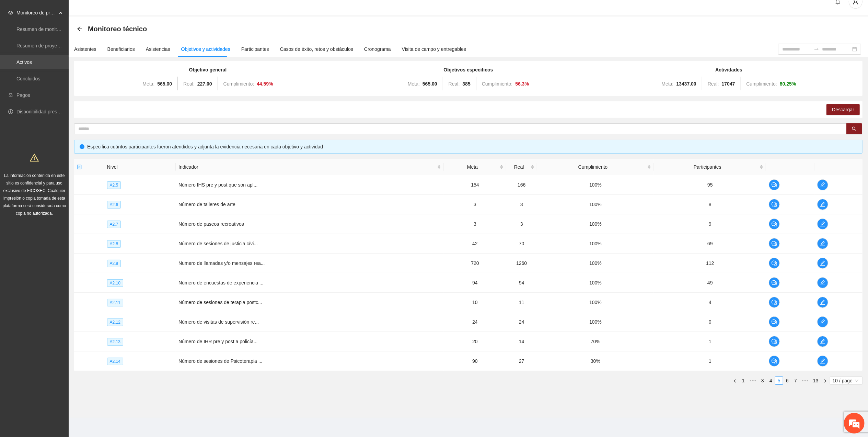 The height and width of the screenshot is (437, 868). I want to click on td: 70%, so click(596, 341).